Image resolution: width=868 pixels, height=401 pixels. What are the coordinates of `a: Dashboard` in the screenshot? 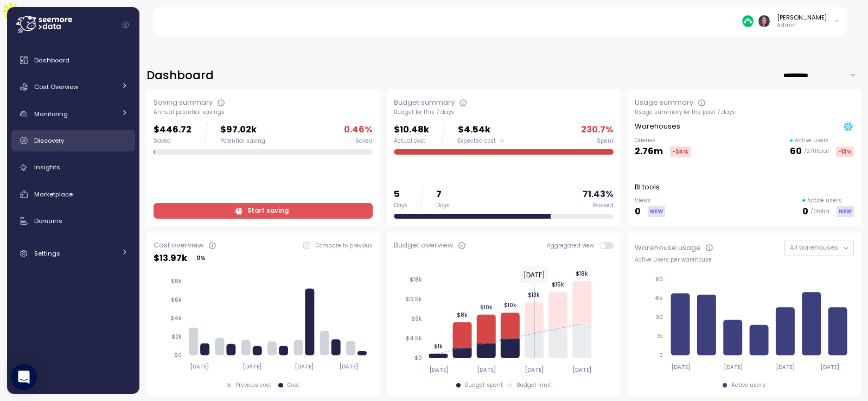 It's located at (74, 60).